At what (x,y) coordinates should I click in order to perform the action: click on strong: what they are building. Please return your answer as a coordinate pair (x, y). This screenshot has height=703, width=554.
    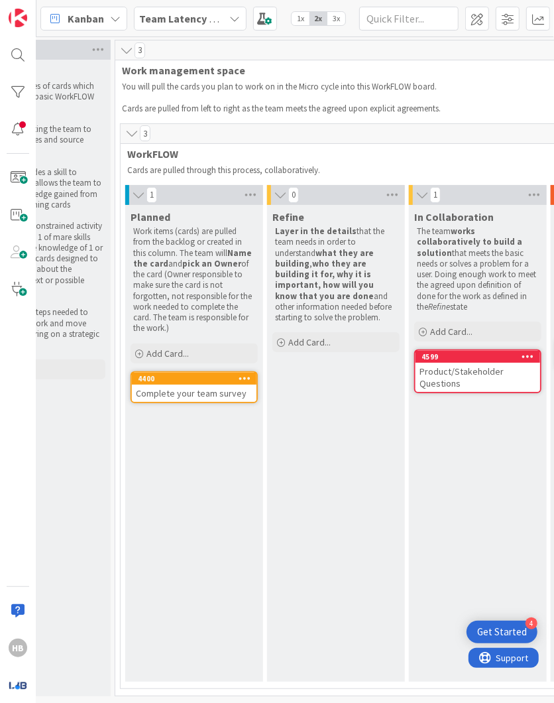
    Looking at the image, I should click on (326, 258).